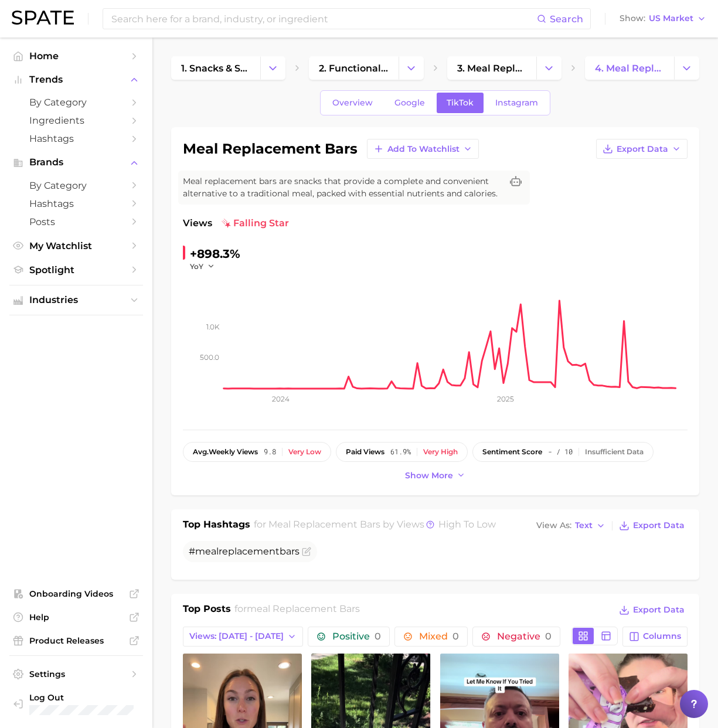 The width and height of the screenshot is (718, 728). Describe the element at coordinates (353, 68) in the screenshot. I see `a: 2. functional snacks` at that location.